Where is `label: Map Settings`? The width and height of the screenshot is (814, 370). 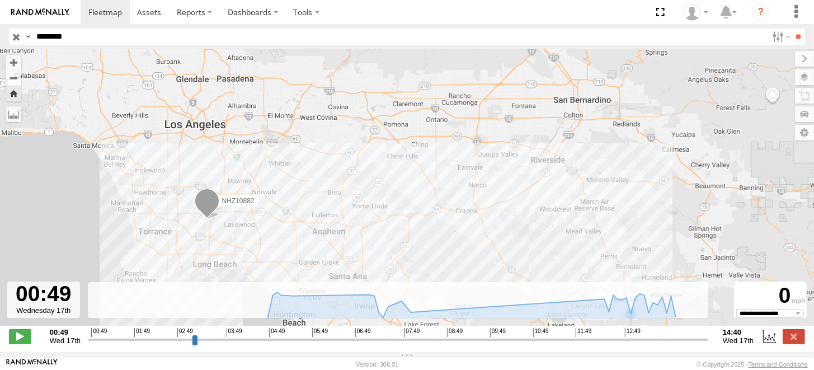
label: Map Settings is located at coordinates (804, 133).